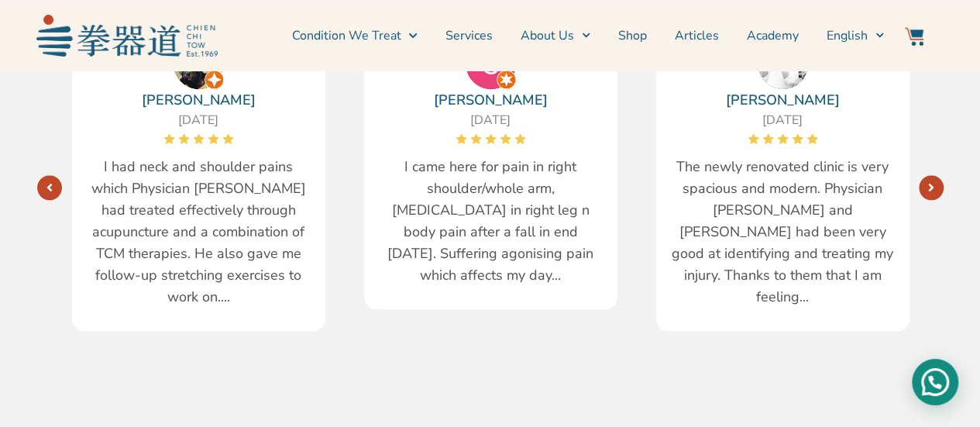  What do you see at coordinates (855, 36) in the screenshot?
I see `a: English` at bounding box center [855, 36].